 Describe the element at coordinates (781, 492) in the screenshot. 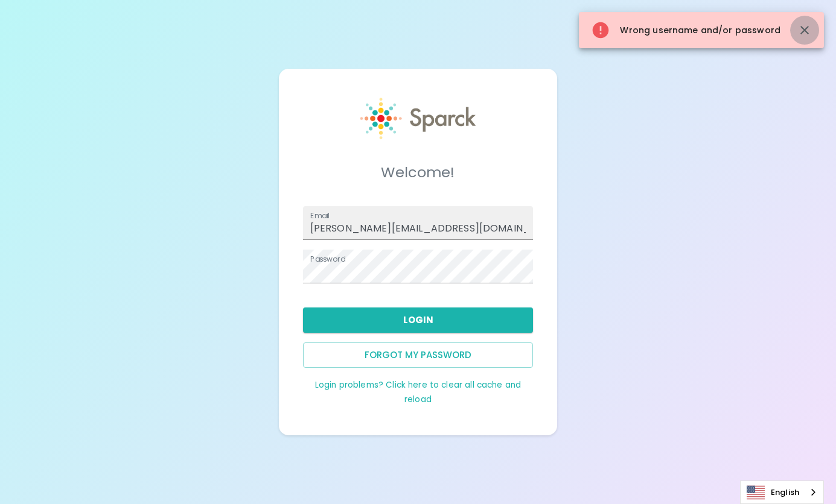

I see `a: English` at that location.